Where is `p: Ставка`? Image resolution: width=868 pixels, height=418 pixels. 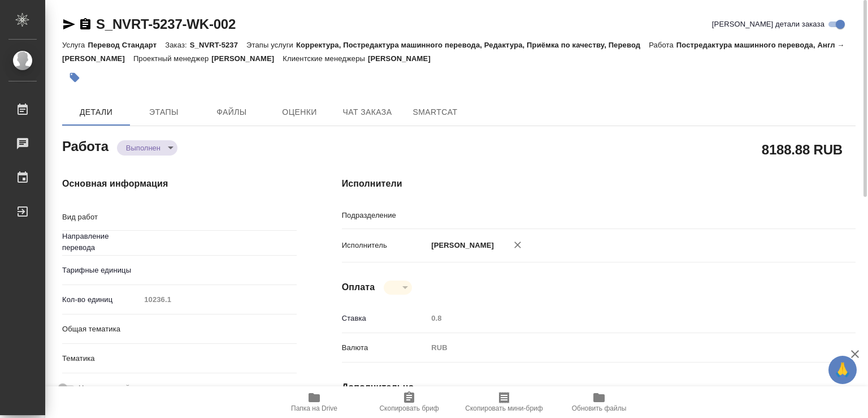 p: Ставка is located at coordinates (385, 318).